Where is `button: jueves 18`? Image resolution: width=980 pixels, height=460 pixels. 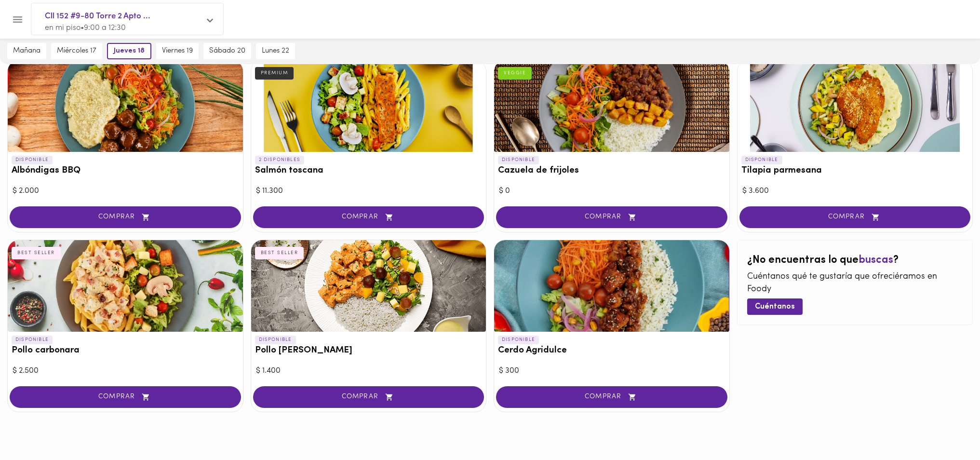 button: jueves 18 is located at coordinates (129, 51).